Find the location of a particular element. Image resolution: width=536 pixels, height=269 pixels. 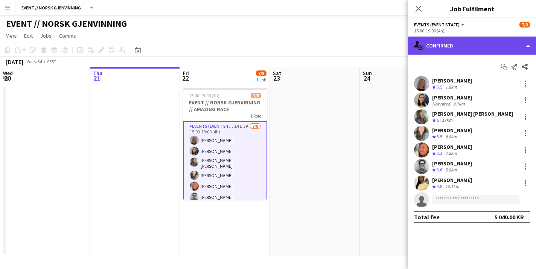

div: 5.8km is located at coordinates (451, 170).